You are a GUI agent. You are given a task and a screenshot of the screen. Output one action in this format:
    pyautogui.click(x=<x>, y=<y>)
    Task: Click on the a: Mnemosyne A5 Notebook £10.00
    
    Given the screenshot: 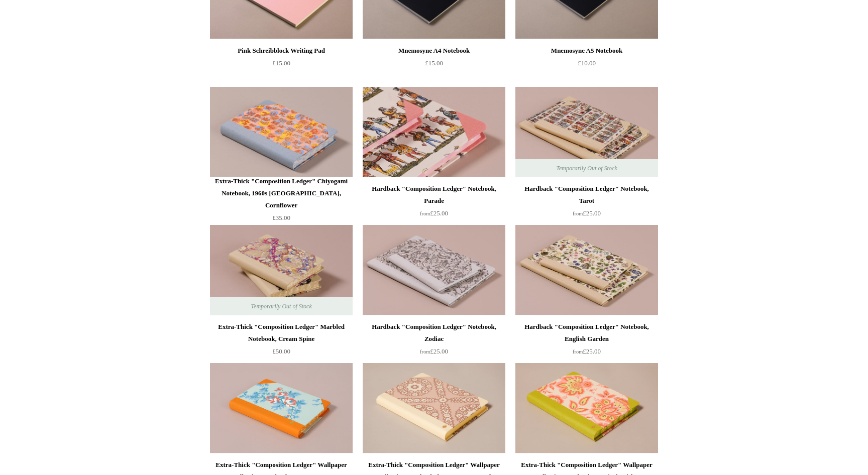 What is the action you would take?
    pyautogui.click(x=587, y=66)
    